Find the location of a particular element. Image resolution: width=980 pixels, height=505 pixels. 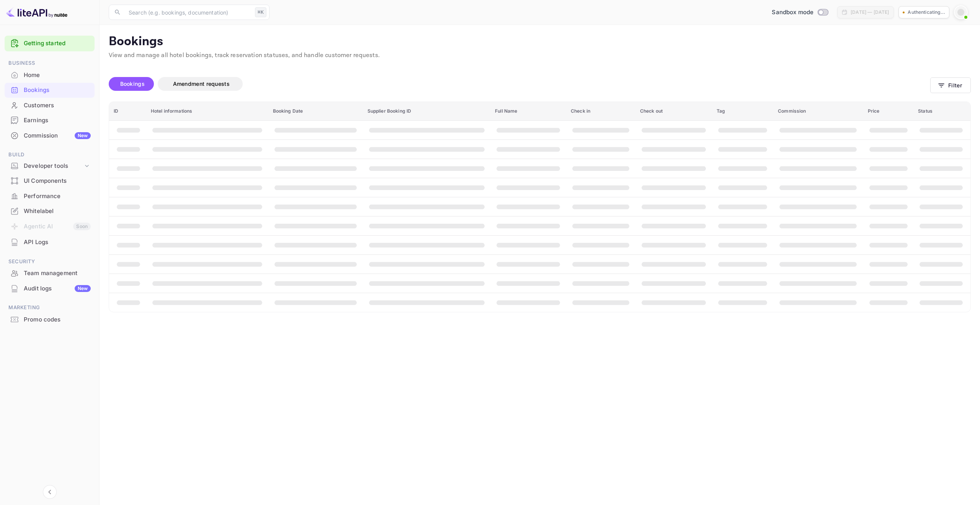

th: Booking Date is located at coordinates (315, 111).